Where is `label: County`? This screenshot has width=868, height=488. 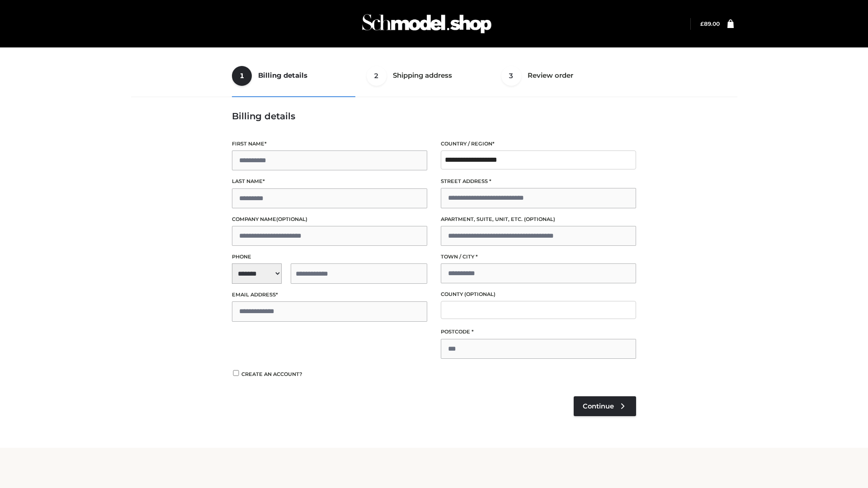
label: County is located at coordinates (538, 294).